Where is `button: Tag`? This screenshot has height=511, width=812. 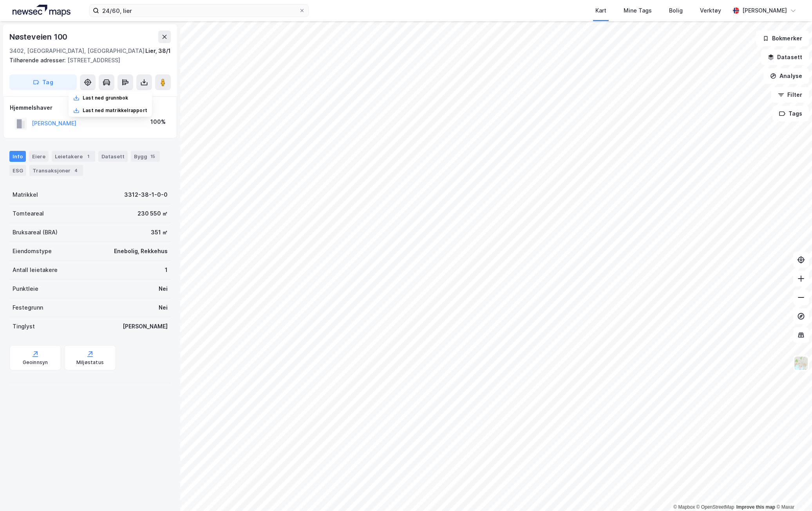
button: Tag is located at coordinates (43, 82).